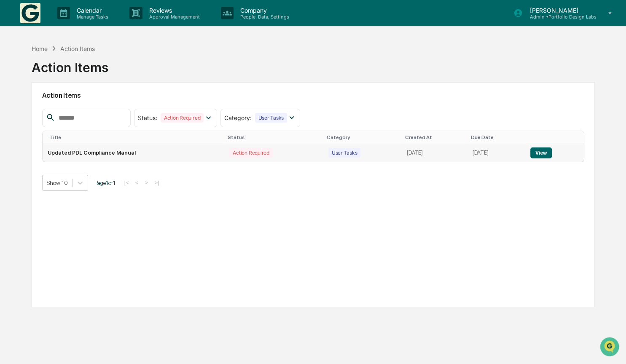 The height and width of the screenshot is (364, 626). Describe the element at coordinates (83, 110) in the screenshot. I see `a: 🗄️Attestations` at that location.